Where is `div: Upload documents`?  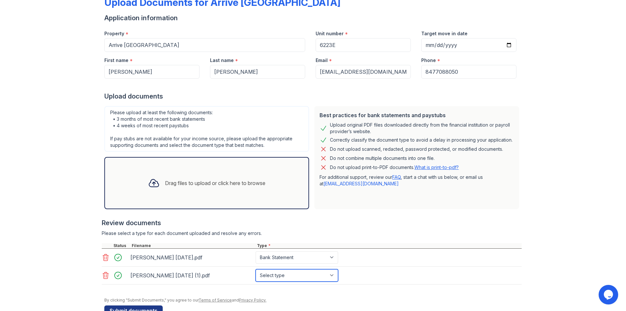 div: Upload documents is located at coordinates (313, 96).